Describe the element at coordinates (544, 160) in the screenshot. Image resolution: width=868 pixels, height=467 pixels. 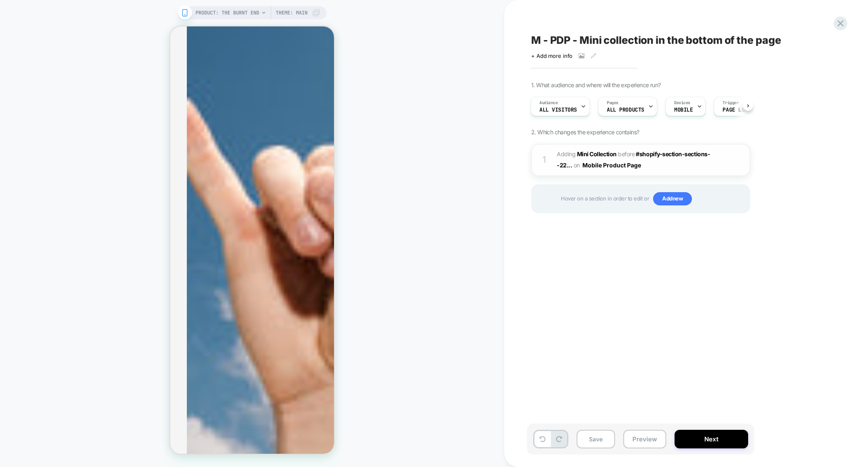
I see `div: 1` at that location.